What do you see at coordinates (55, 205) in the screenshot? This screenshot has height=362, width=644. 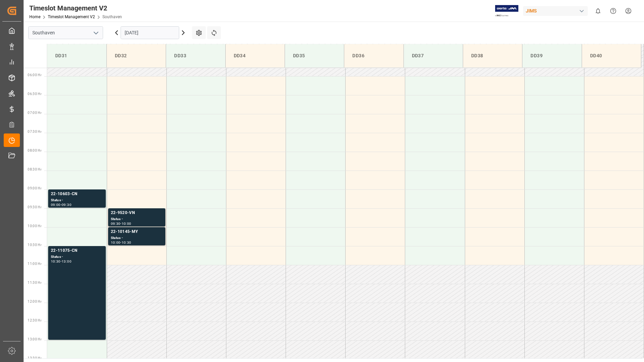 I see `div: 09:00` at bounding box center [55, 205].